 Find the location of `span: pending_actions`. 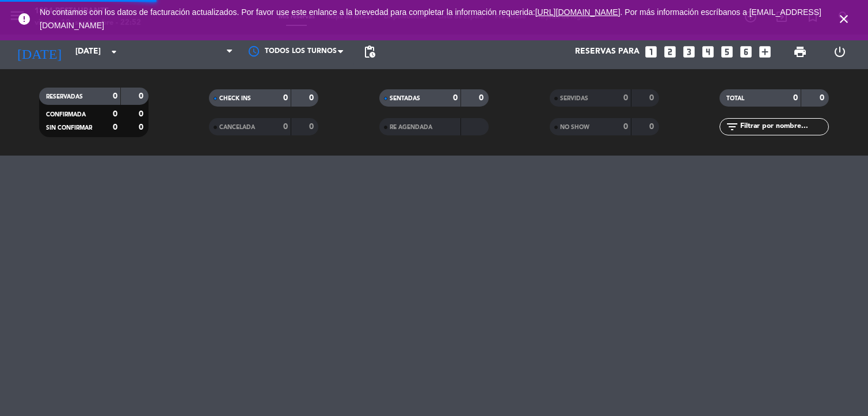

span: pending_actions is located at coordinates (370, 52).